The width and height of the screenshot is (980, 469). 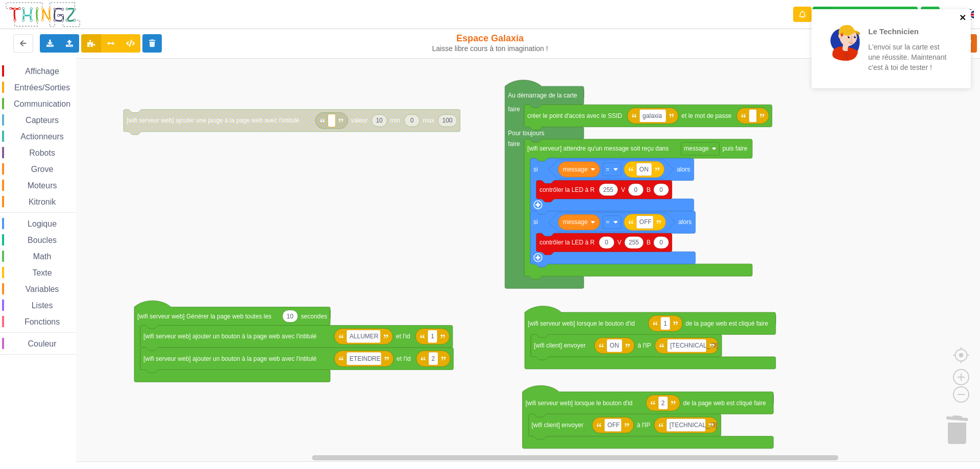 What do you see at coordinates (42, 152) in the screenshot?
I see `span: Robots` at bounding box center [42, 152].